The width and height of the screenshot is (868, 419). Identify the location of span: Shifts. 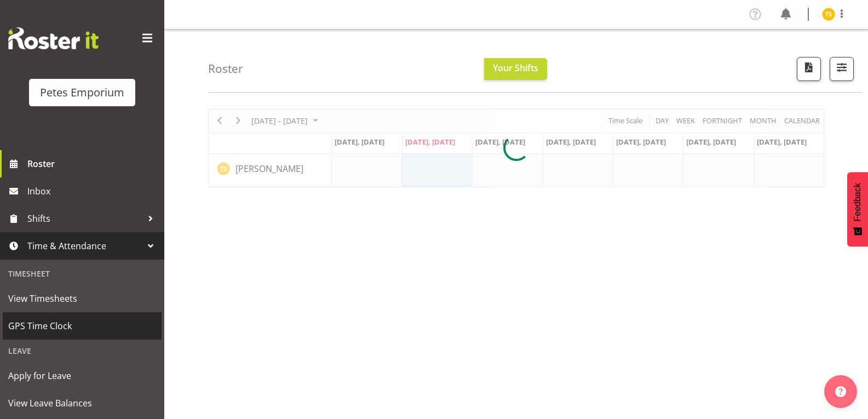
(85, 219).